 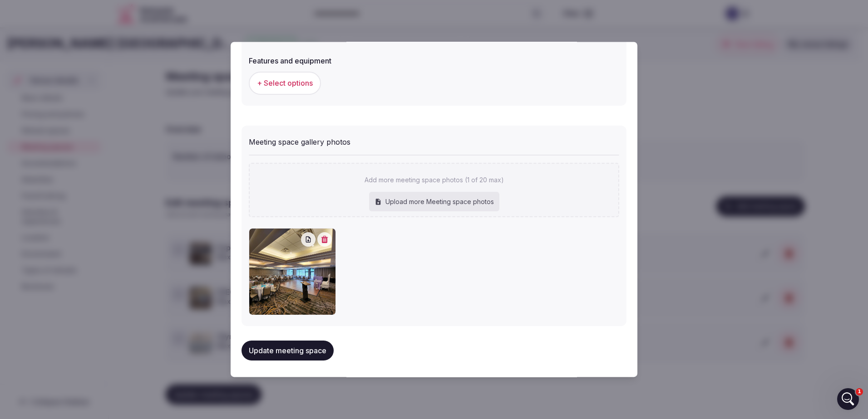 What do you see at coordinates (434, 61) in the screenshot?
I see `label: Features and equipment` at bounding box center [434, 61].